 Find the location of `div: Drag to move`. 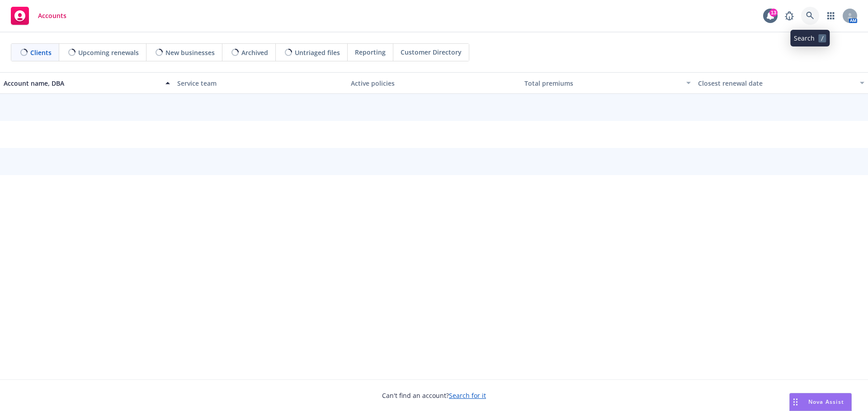

div: Drag to move is located at coordinates (795, 402).